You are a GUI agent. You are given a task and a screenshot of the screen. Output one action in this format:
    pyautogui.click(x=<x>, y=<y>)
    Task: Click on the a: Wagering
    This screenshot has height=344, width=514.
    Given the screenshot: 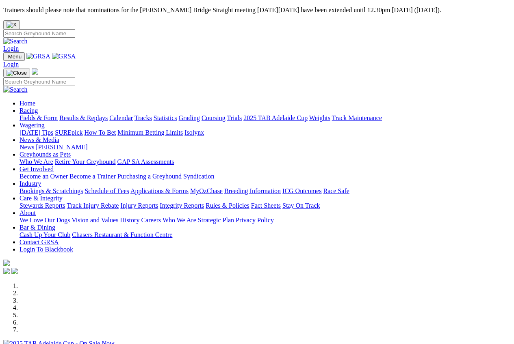 What is the action you would take?
    pyautogui.click(x=32, y=125)
    